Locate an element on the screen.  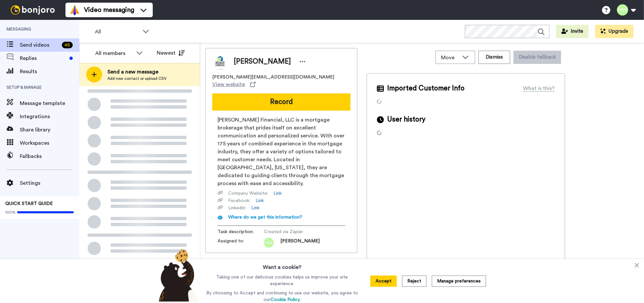
span: User history is located at coordinates (406, 120).